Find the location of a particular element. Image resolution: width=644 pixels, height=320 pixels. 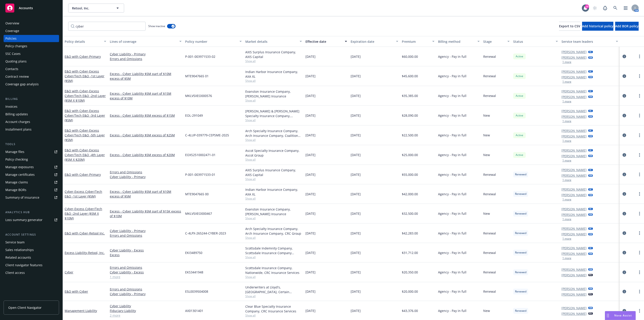

button: Add historical policy is located at coordinates (598, 26).